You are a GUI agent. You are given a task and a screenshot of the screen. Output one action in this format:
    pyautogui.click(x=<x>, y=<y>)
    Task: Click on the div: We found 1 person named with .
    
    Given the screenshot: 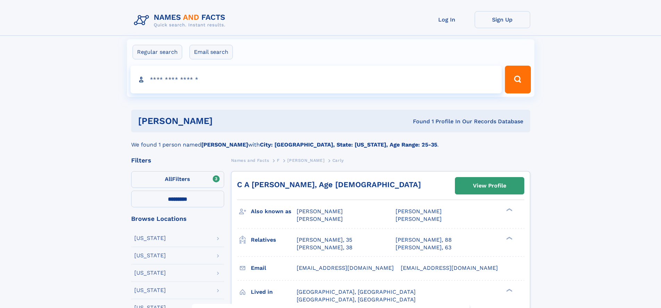 What is the action you would take?
    pyautogui.click(x=331, y=141)
    